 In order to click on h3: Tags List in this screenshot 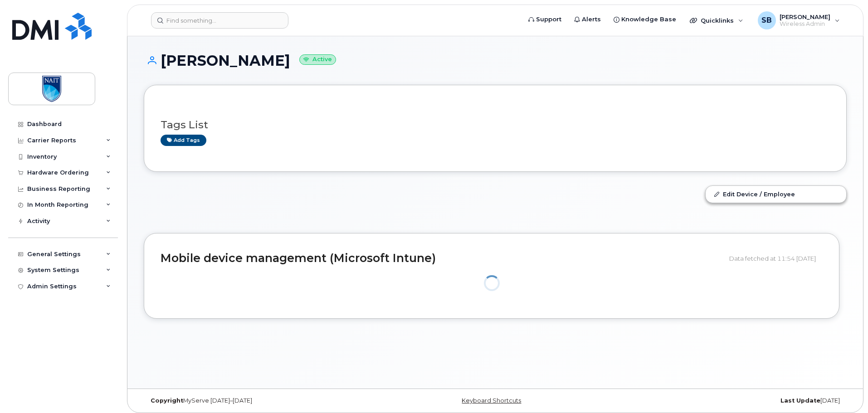, I will do `click(495, 125)`.